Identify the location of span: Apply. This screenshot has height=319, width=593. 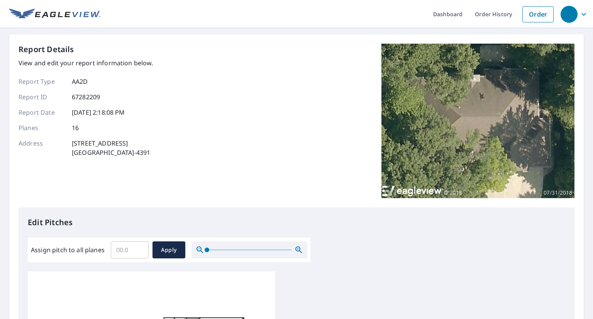
(169, 250).